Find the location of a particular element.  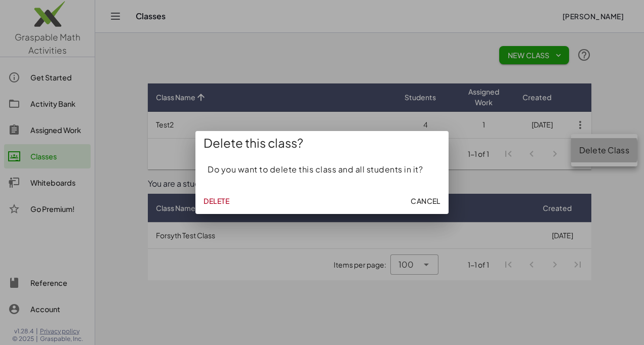

span: Delete this class? is located at coordinates (253, 143).